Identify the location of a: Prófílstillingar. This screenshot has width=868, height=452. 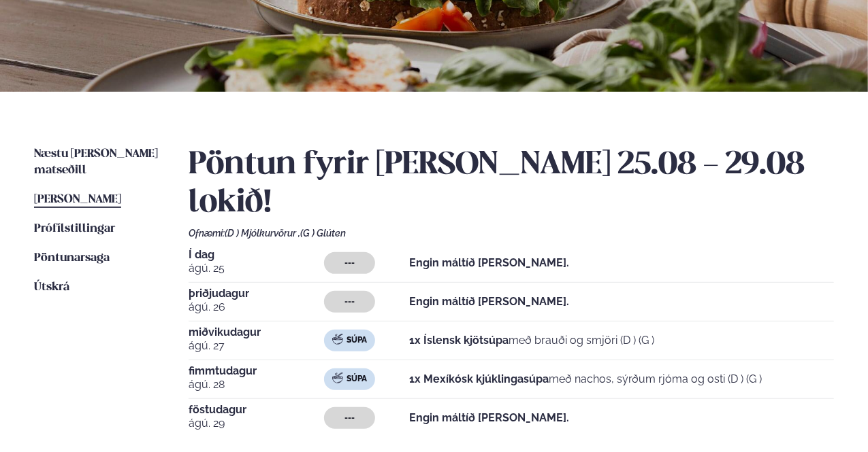
(74, 229).